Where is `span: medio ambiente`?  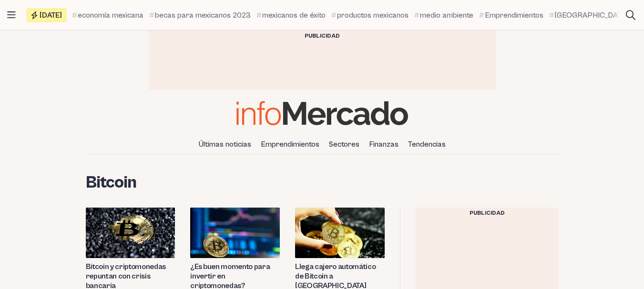 span: medio ambiente is located at coordinates (447, 15).